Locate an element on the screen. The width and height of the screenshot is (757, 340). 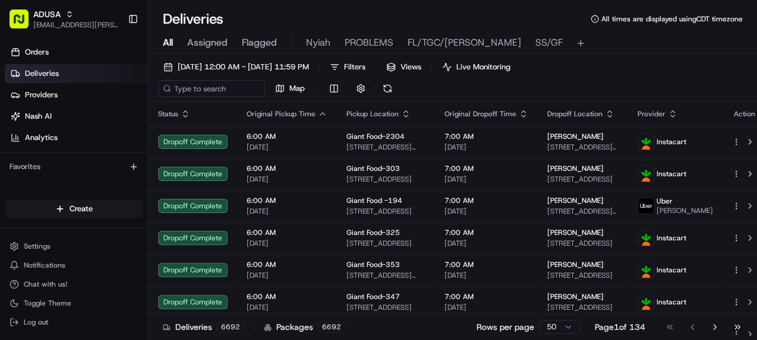
span: Filters is located at coordinates (355, 67).